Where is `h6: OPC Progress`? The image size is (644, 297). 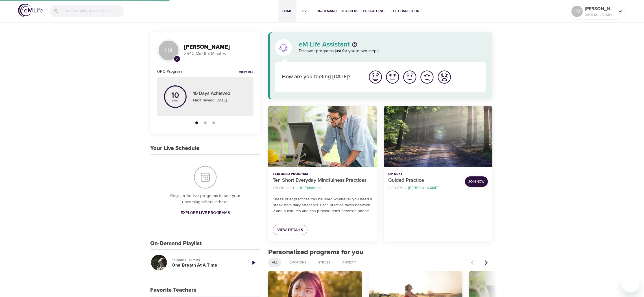
h6: OPC Progress is located at coordinates (170, 72).